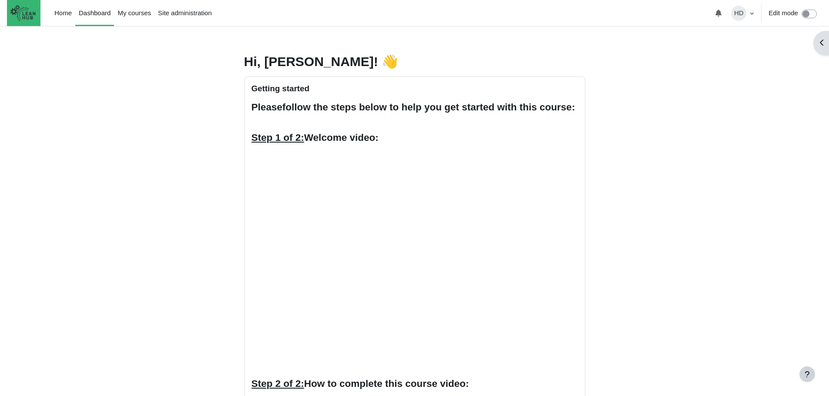  I want to click on h5: Getting started, so click(280, 88).